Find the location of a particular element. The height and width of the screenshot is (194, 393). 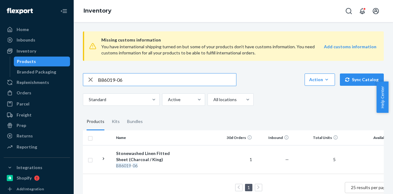

div: Parcel is located at coordinates (23, 104).